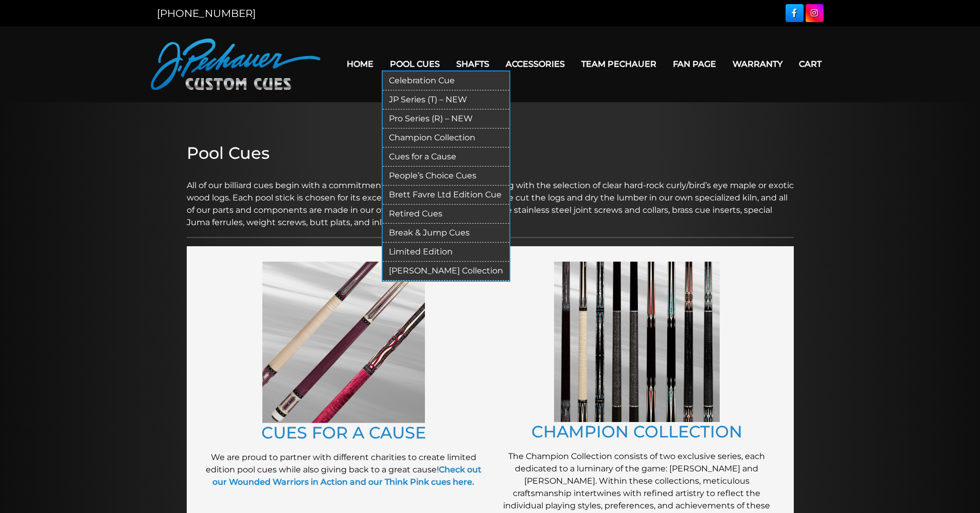 The height and width of the screenshot is (513, 980). I want to click on strong: Check out our Wounded Warriors in Action and our Think Pink cues here., so click(347, 476).